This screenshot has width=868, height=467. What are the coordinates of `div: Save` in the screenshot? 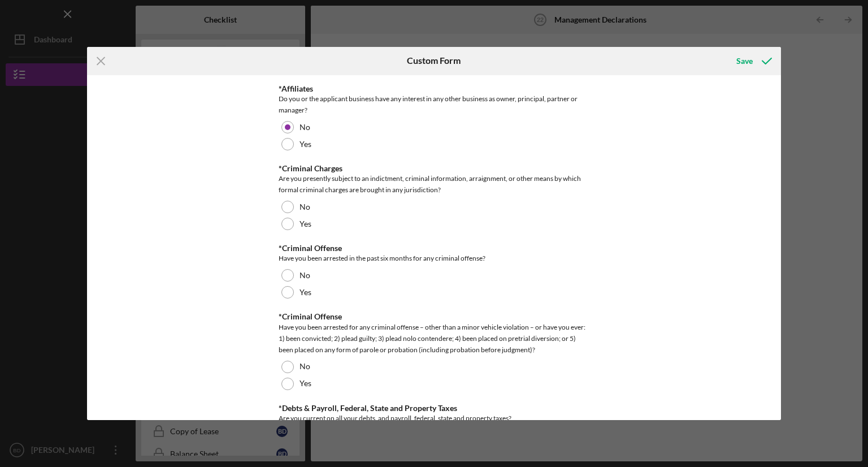 It's located at (744, 61).